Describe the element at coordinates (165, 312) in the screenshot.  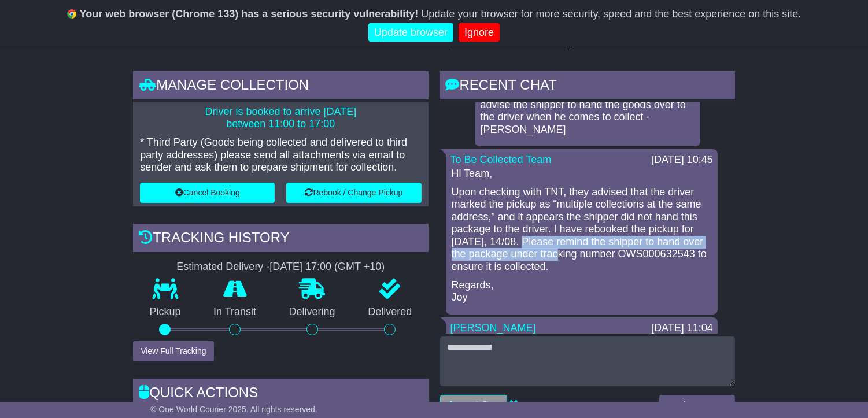
I see `p: Pickup` at that location.